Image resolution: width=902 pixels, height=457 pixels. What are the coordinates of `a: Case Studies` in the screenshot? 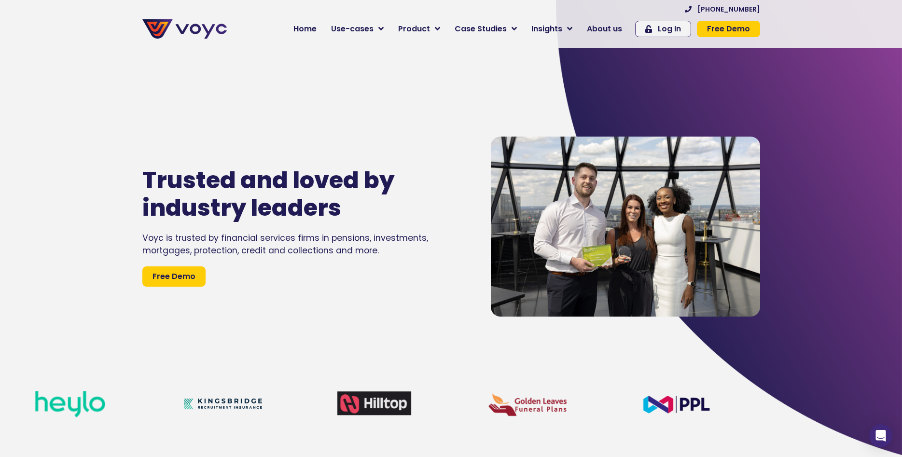 It's located at (486, 29).